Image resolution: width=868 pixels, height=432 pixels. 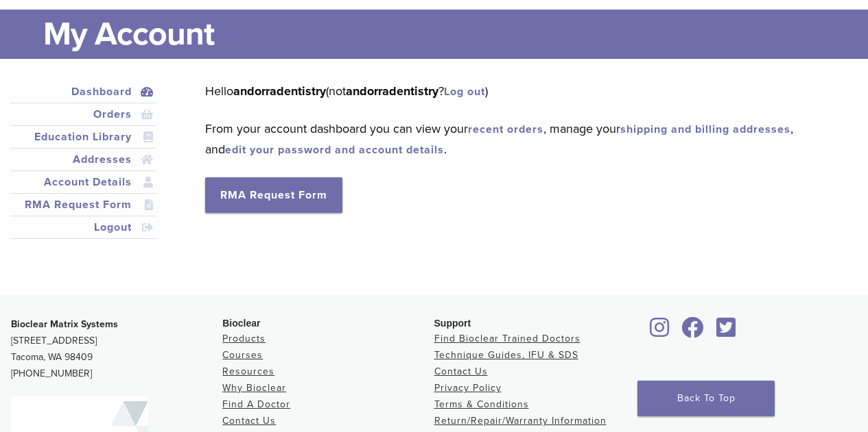 I want to click on span: Bioclear, so click(x=241, y=324).